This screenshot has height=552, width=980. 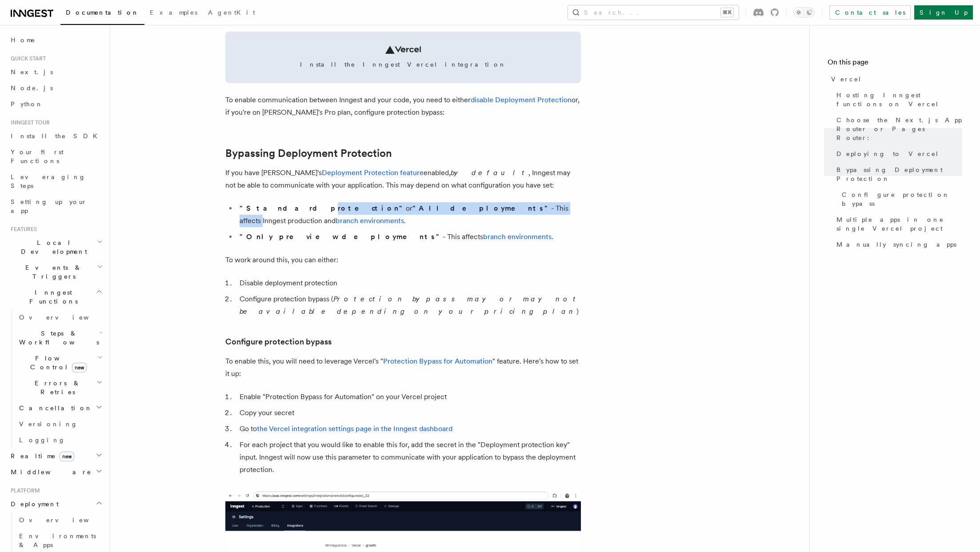 I want to click on span: Install the Inngest Vercel integration, so click(x=403, y=64).